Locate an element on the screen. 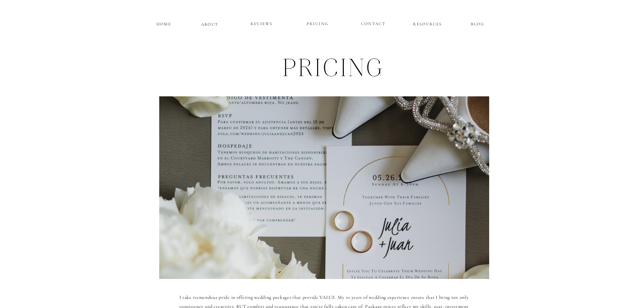  a: RESOURCES is located at coordinates (428, 23).